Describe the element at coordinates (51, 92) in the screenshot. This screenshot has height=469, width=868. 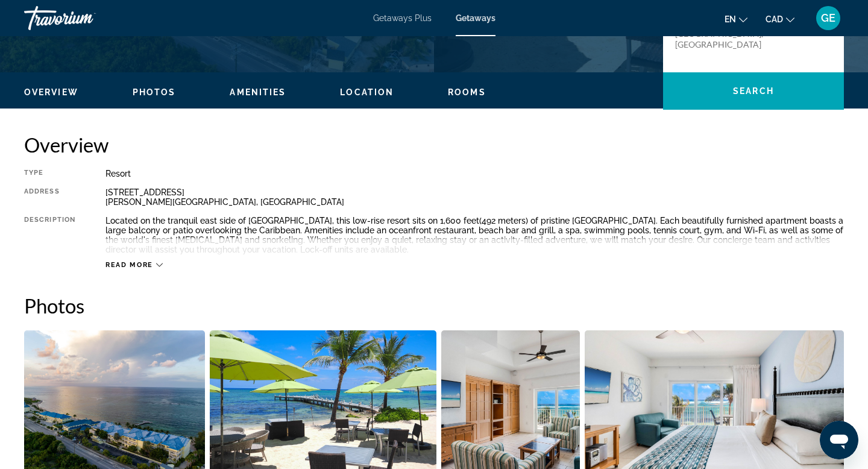
I see `span: Overview` at that location.